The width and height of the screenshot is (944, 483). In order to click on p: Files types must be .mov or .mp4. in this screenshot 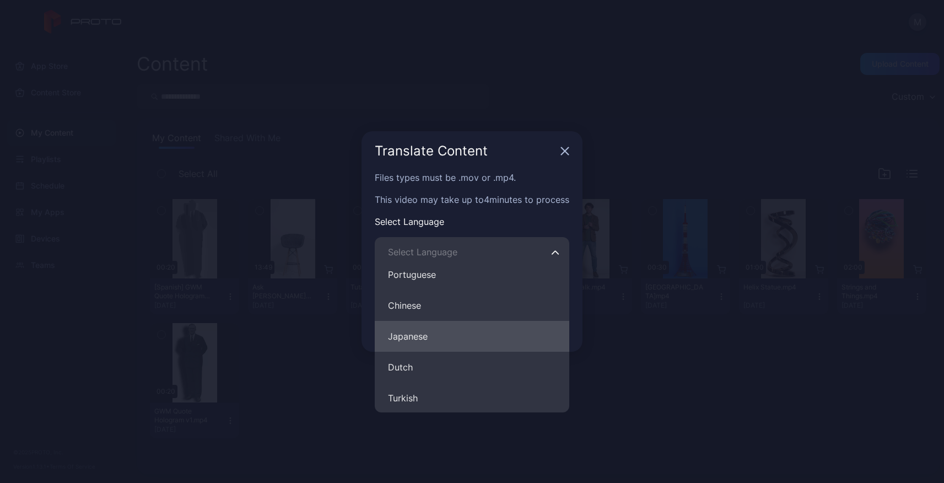, I will do `click(472, 178)`.